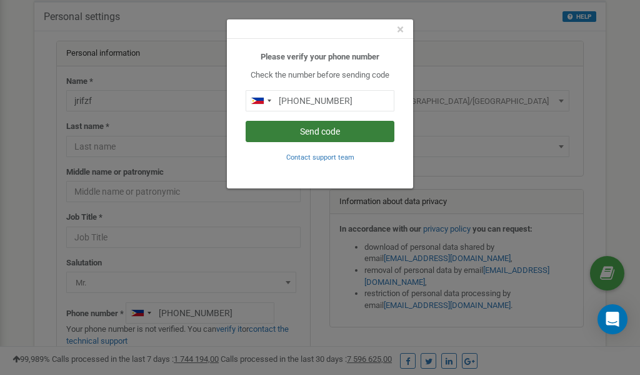 This screenshot has height=375, width=640. I want to click on div: Open Intercom Messenger, so click(613, 319).